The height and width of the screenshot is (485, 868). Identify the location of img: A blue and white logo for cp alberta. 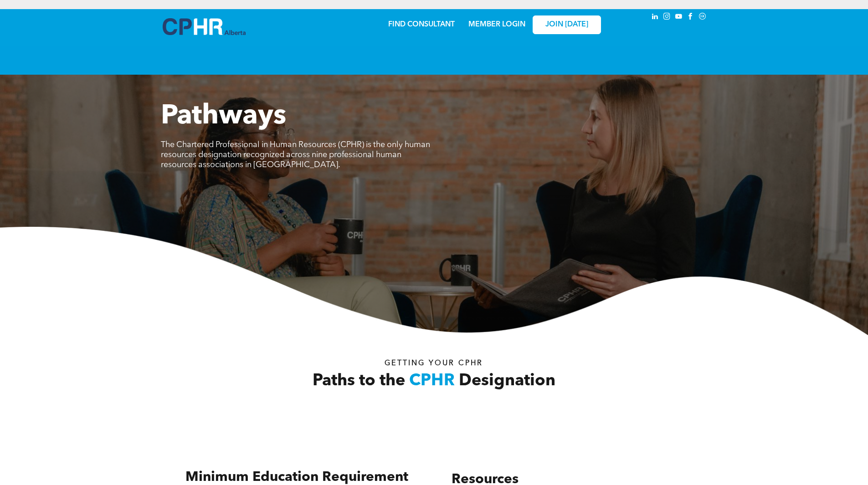
(204, 26).